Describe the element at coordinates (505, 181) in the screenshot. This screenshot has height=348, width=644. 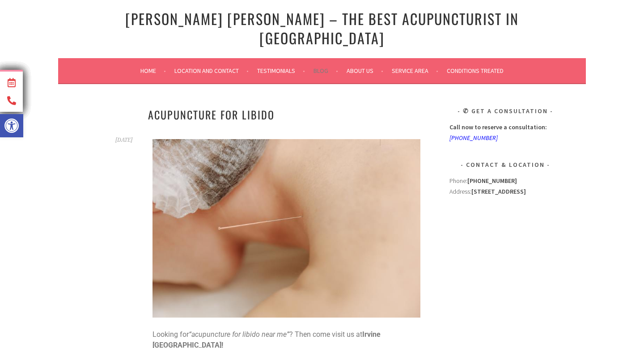
I see `div: Phone:` at that location.